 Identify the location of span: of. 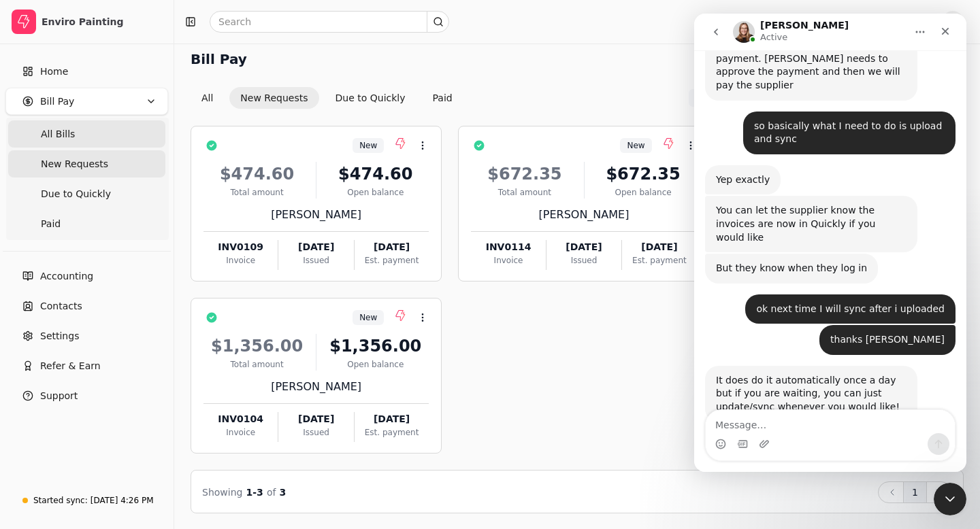
(272, 493).